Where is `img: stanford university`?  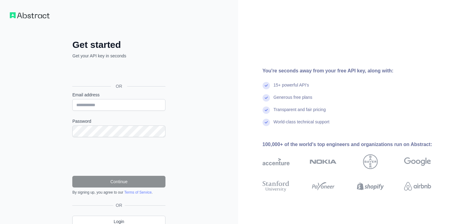
img: stanford university is located at coordinates (276, 186).